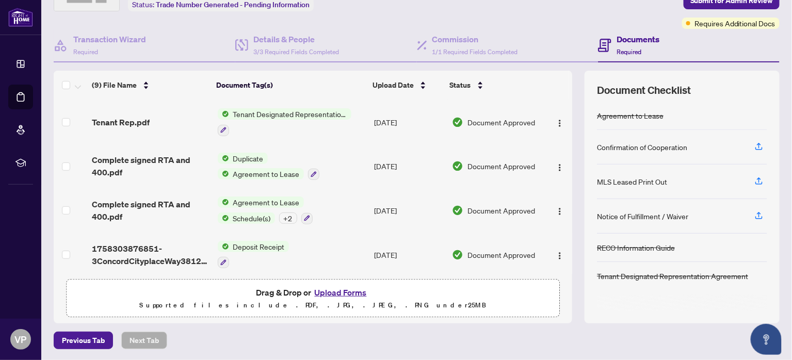  I want to click on span: Deposit Receipt, so click(259, 247).